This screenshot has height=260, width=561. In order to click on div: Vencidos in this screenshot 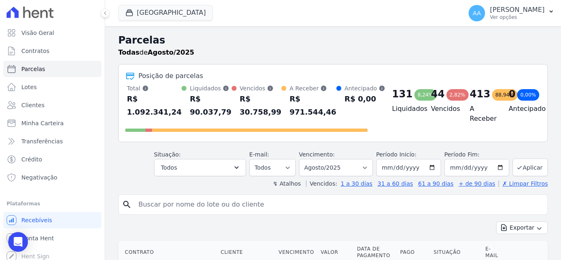, I will do `click(260, 88)`.